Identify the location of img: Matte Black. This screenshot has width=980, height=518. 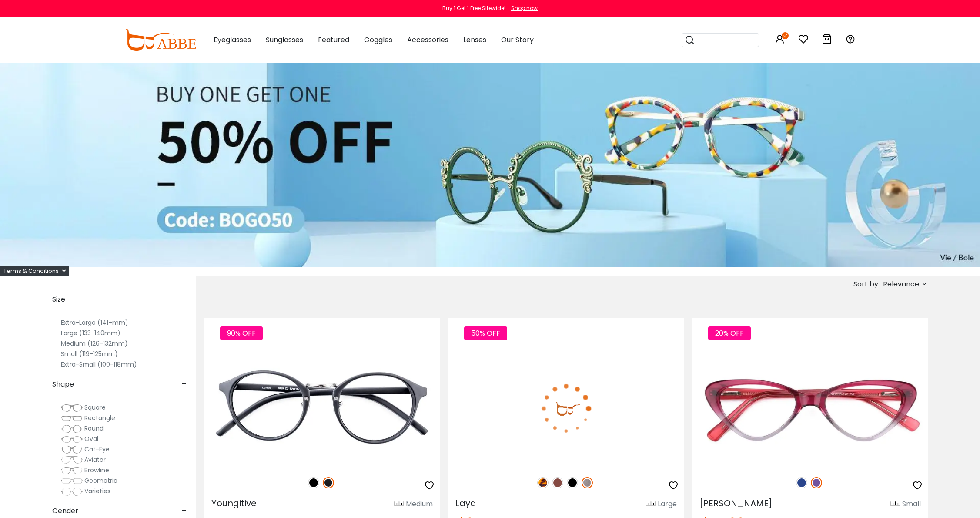
(328, 483).